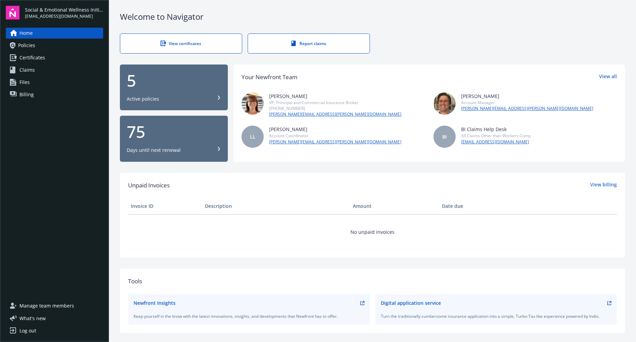  Describe the element at coordinates (608, 77) in the screenshot. I see `a: View all` at that location.